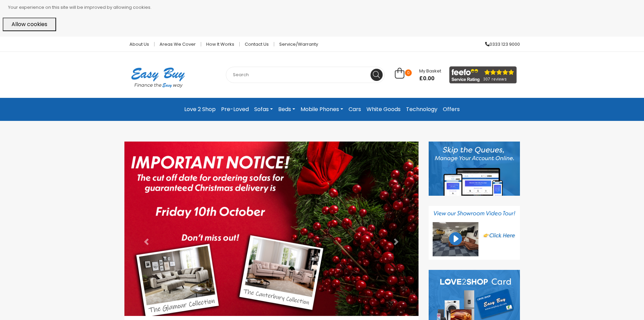  I want to click on span: 0, so click(408, 73).